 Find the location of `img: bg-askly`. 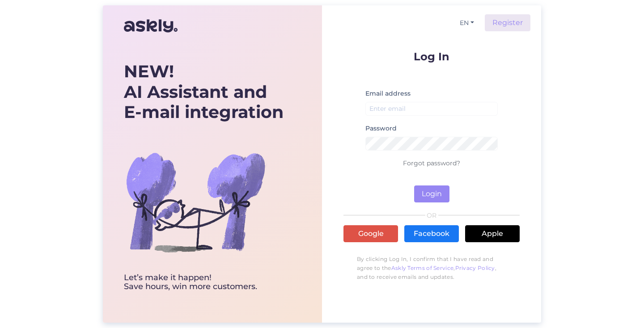

img: bg-askly is located at coordinates (195, 202).